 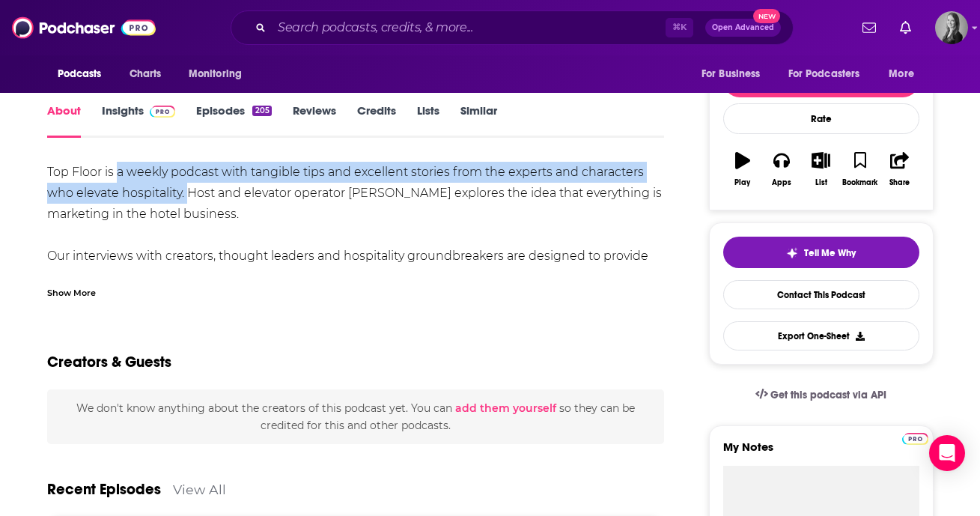 What do you see at coordinates (743, 27) in the screenshot?
I see `span: Open Advanced` at bounding box center [743, 27].